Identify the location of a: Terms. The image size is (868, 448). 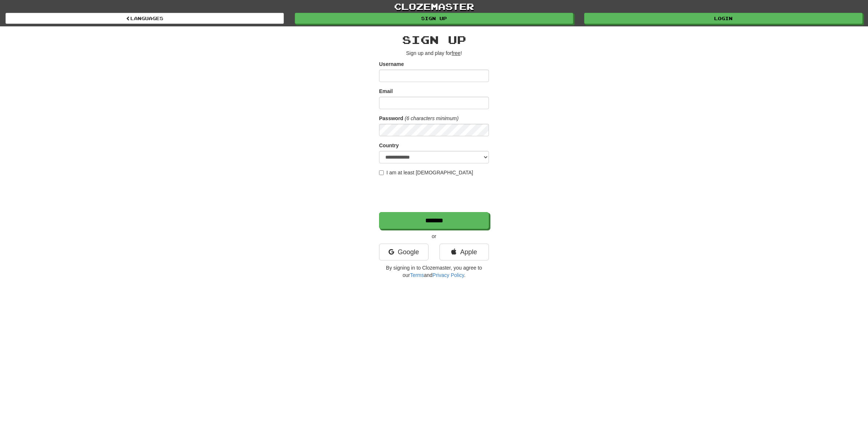
(417, 275).